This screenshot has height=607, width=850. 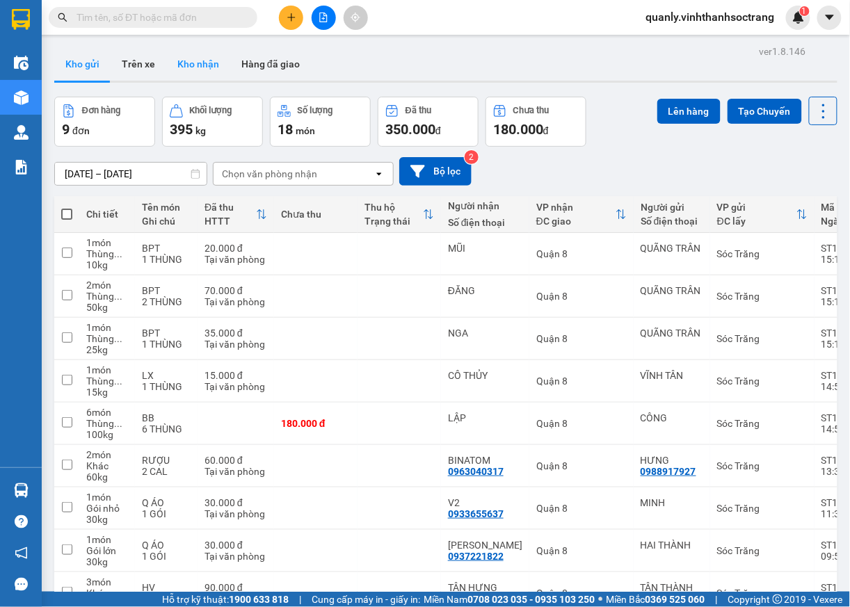 What do you see at coordinates (166, 514) in the screenshot?
I see `div: 1 GÓI` at bounding box center [166, 514].